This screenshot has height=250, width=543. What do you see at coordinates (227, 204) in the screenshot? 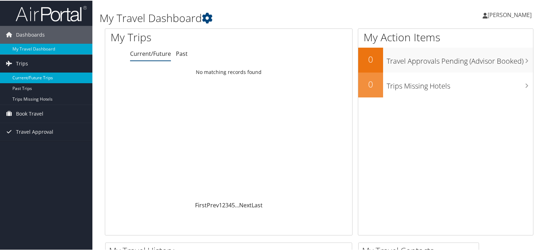
I see `a: 3` at bounding box center [227, 204].